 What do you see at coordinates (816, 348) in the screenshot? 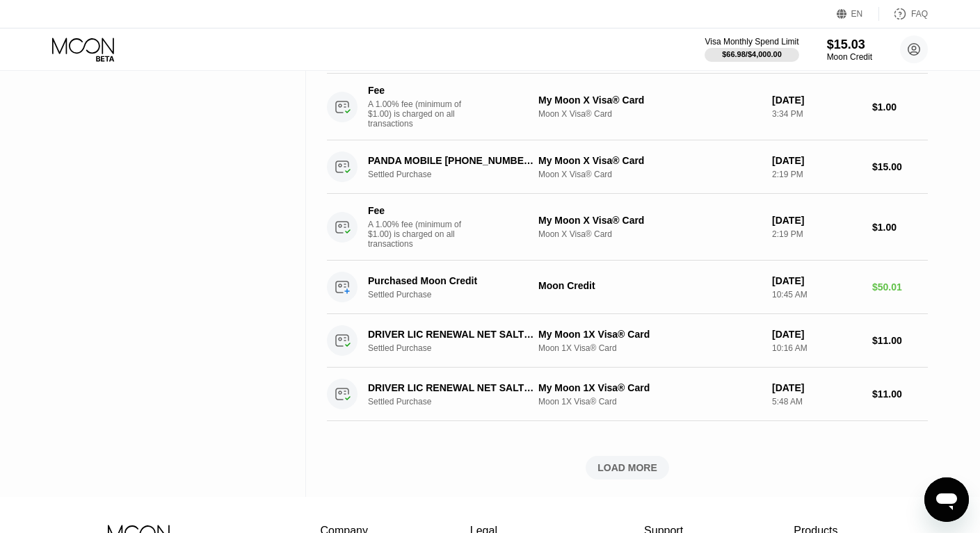
I see `div: 10:16 AM` at bounding box center [816, 348].